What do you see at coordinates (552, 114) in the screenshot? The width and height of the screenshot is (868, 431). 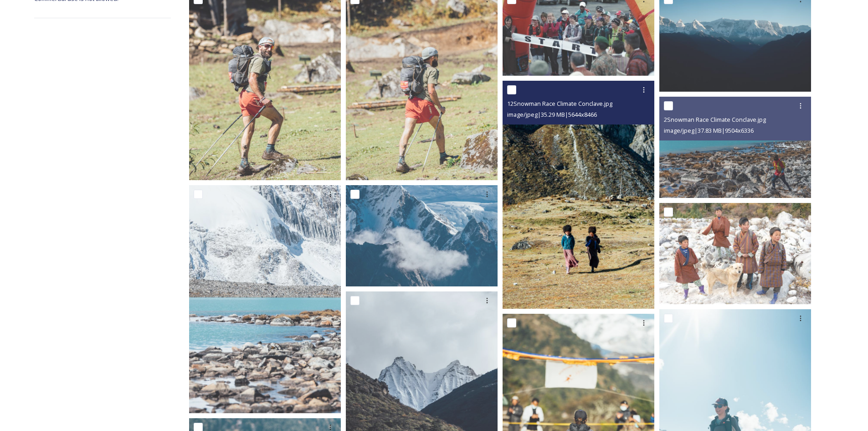 I see `span: image/jpeg | 35.29 MB | 5644 x 8466` at bounding box center [552, 114].